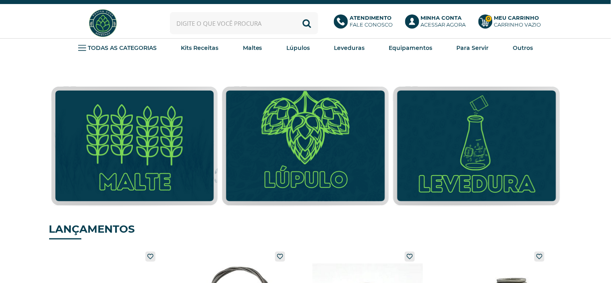 The width and height of the screenshot is (611, 283). I want to click on strong: 0, so click(489, 19).